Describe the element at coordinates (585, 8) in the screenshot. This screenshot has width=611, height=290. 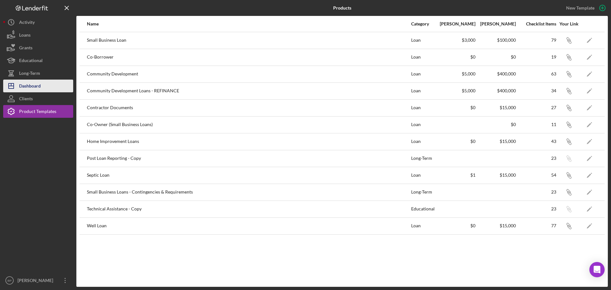
I see `button: New Template` at that location.